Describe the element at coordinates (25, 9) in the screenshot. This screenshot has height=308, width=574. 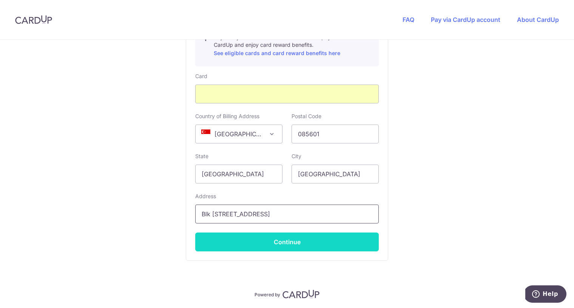
I see `span: Help` at that location.